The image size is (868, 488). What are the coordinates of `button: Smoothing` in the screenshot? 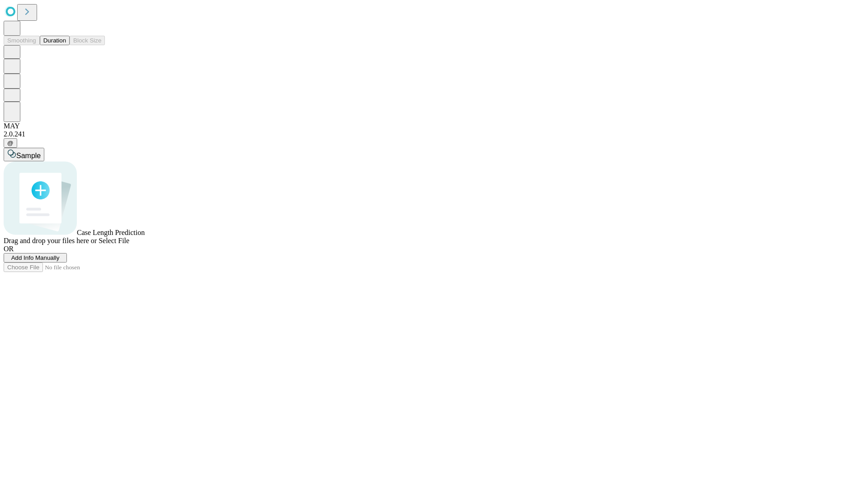 It's located at (22, 40).